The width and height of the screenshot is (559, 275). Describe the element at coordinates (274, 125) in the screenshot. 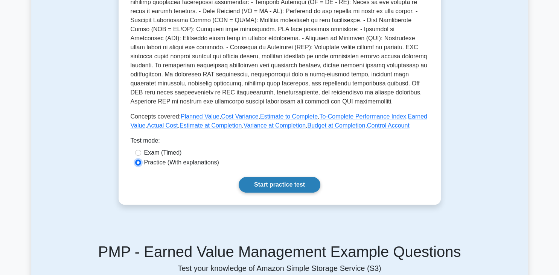

I see `a: Variance at Completion` at that location.